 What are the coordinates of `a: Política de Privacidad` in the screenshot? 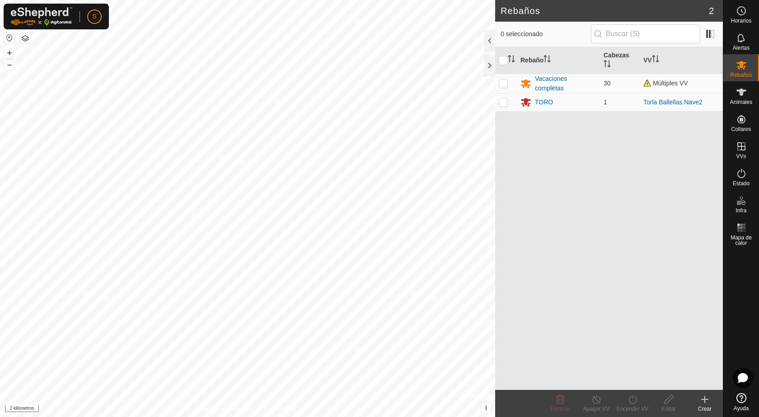 It's located at (227, 409).